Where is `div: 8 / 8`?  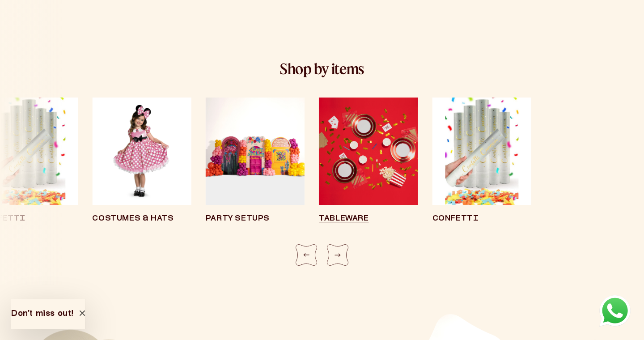 div: 8 / 8 is located at coordinates (141, 171).